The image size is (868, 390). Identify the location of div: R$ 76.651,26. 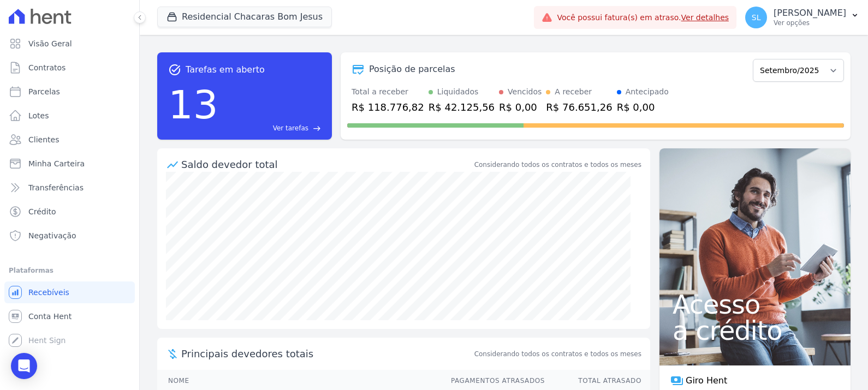
(579, 107).